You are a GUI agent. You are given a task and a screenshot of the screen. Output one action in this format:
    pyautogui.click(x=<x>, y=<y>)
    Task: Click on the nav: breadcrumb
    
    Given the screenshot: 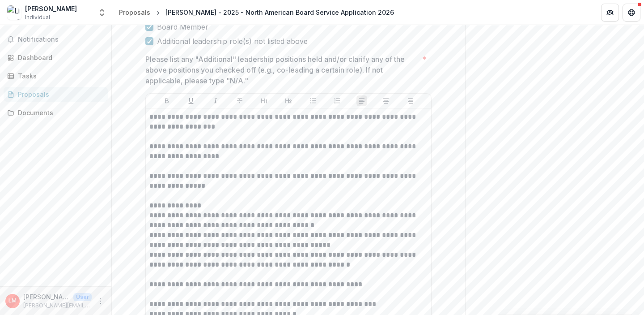 What is the action you would take?
    pyautogui.click(x=256, y=12)
    